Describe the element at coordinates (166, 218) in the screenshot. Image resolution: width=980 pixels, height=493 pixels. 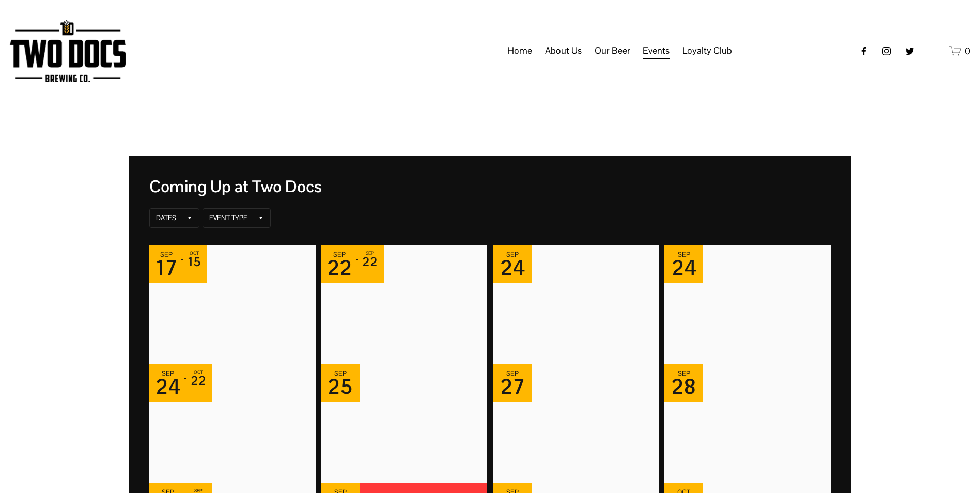
I see `div: Dates` at that location.